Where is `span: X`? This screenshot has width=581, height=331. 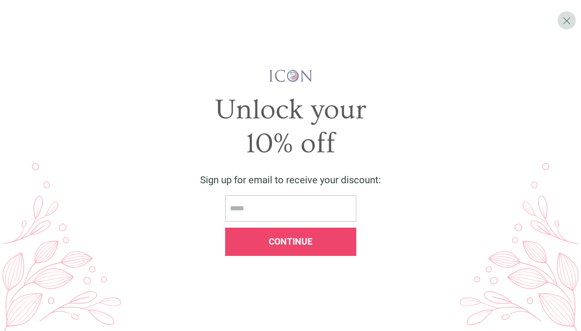
span: X is located at coordinates (567, 21).